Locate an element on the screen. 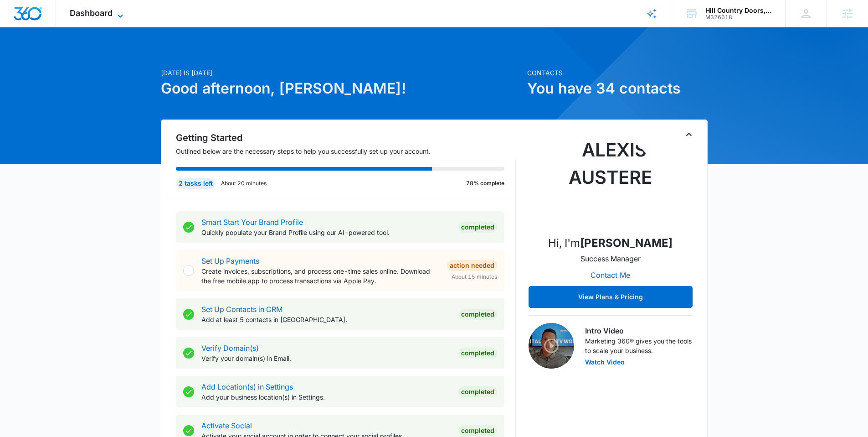 This screenshot has height=437, width=868. h1: You have 34 contacts is located at coordinates (618, 88).